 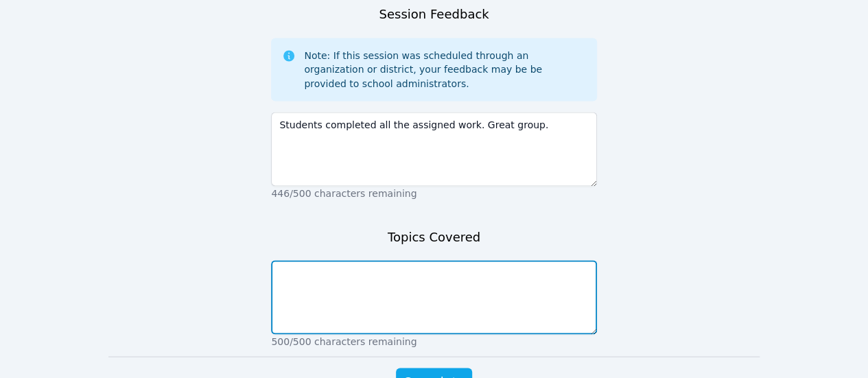 What do you see at coordinates (434, 14) in the screenshot?
I see `h3: Session Feedback` at bounding box center [434, 14].